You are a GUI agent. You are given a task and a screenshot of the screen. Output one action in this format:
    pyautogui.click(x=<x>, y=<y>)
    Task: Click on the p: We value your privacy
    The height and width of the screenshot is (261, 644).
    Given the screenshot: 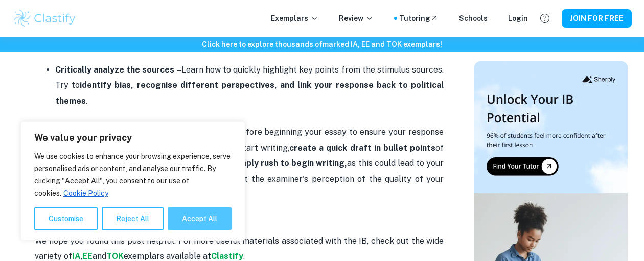 What is the action you would take?
    pyautogui.click(x=133, y=138)
    